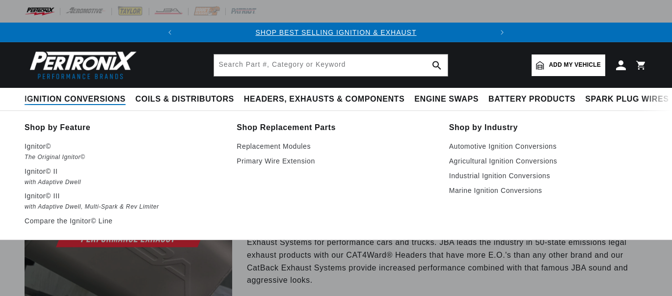 This screenshot has width=672, height=296. I want to click on a: Add my vehicle, so click(568, 65).